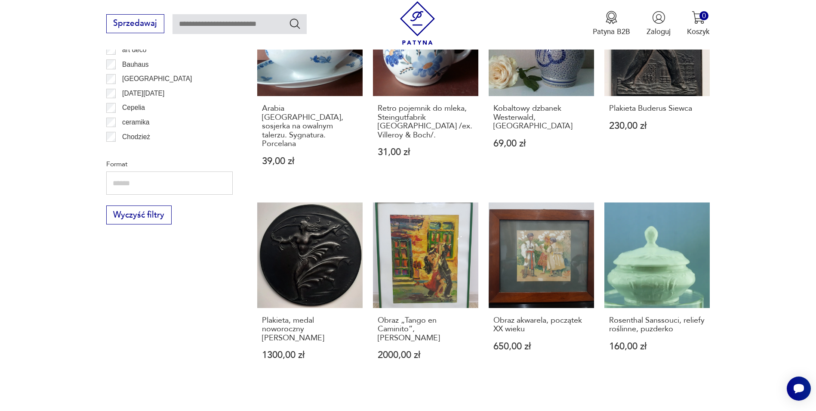 The height and width of the screenshot is (411, 816). What do you see at coordinates (310, 355) in the screenshot?
I see `p: 1300,00 zł` at bounding box center [310, 355].